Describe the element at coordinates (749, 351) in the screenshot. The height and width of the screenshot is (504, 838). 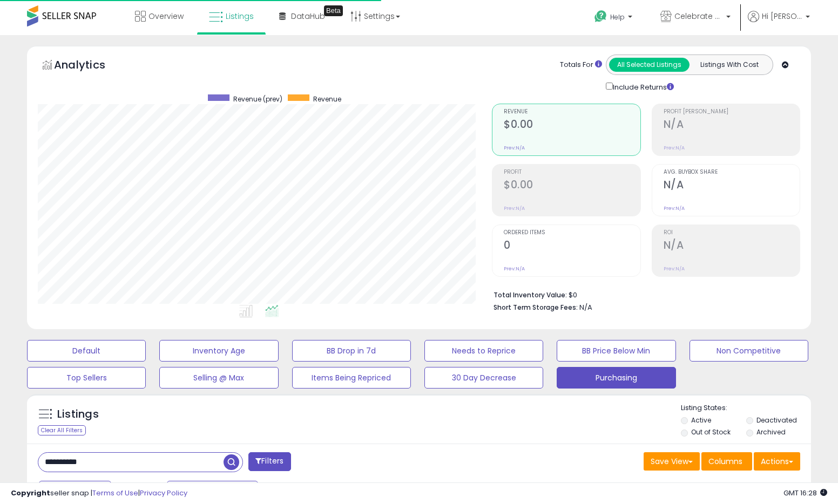
I see `button: Non Competitive` at that location.